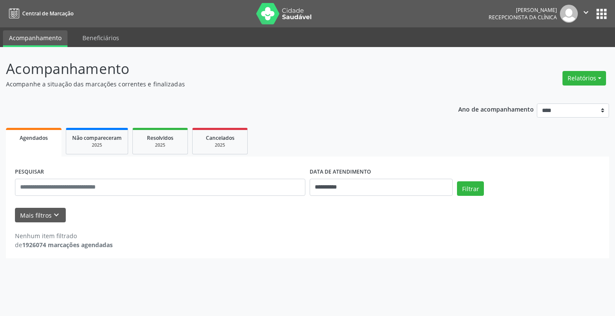 This screenshot has width=615, height=316. I want to click on a: Acompanhamento, so click(35, 38).